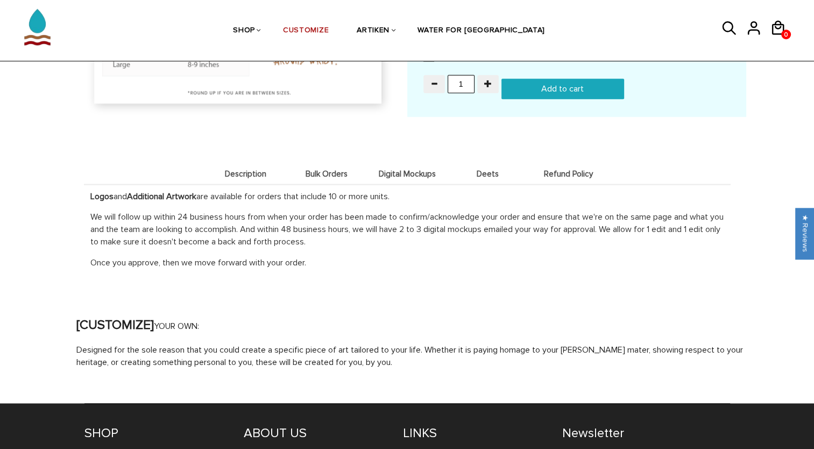  What do you see at coordinates (177, 326) in the screenshot?
I see `span: YOUR OWN:` at bounding box center [177, 326].